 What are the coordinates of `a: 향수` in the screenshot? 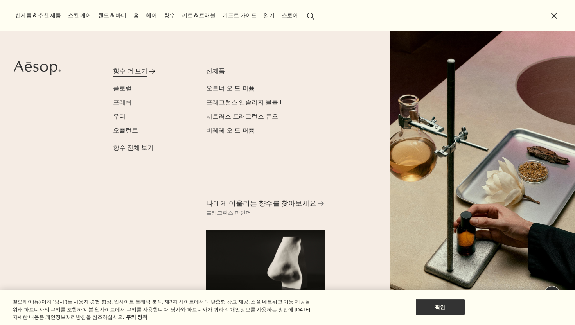 It's located at (169, 15).